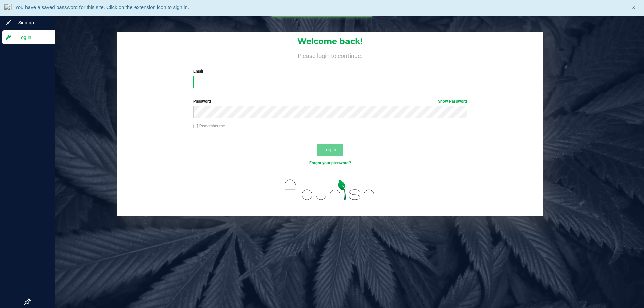 This screenshot has width=644, height=308. What do you see at coordinates (9, 23) in the screenshot?
I see `inline-svg: Sign up` at bounding box center [9, 23].